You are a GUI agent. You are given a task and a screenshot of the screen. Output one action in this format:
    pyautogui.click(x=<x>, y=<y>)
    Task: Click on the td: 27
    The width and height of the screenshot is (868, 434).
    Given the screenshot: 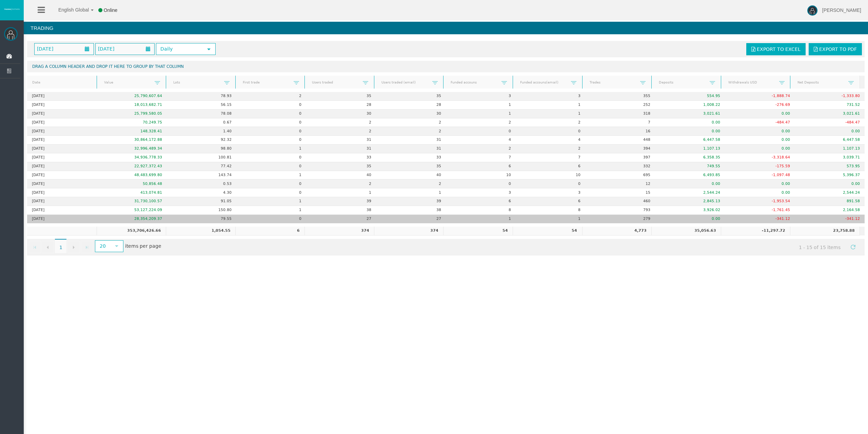 What is the action you would take?
    pyautogui.click(x=411, y=219)
    